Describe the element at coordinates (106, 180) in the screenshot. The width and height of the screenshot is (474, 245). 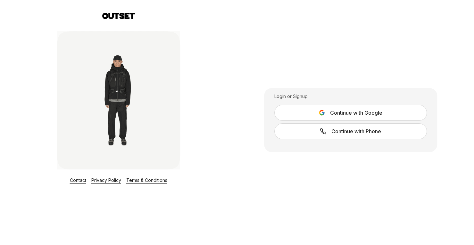
I see `a: Privacy Policy` at that location.